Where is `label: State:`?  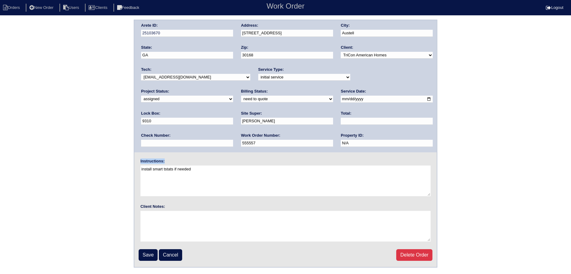 label: State: is located at coordinates (147, 48).